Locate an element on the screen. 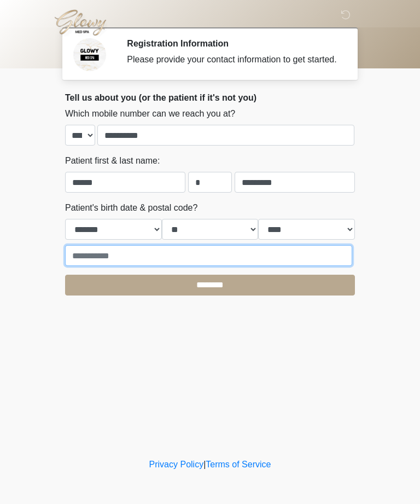  div: Please provide your contact information to get started. is located at coordinates (232, 59).